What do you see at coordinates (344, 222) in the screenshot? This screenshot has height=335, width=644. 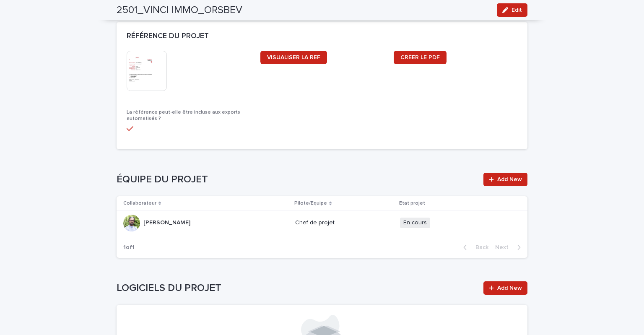 I see `p: Chef de projet` at bounding box center [344, 222].